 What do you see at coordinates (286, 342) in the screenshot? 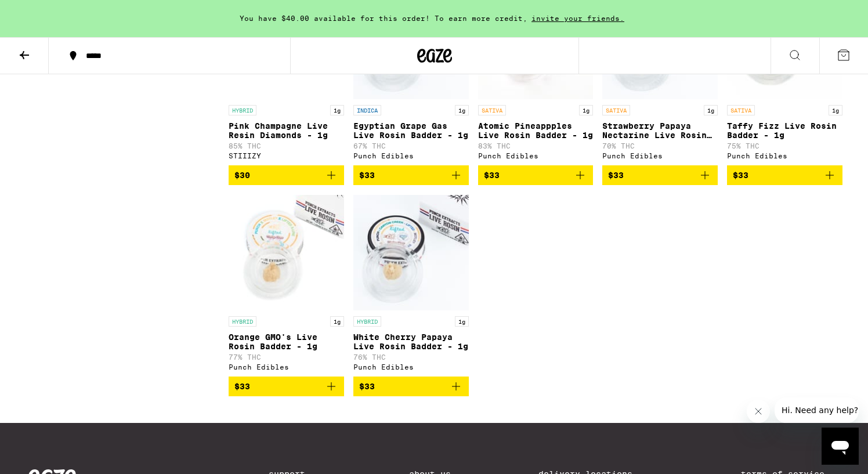
I see `p: Orange GMO's Live Rosin Badder - 1g` at bounding box center [286, 342].